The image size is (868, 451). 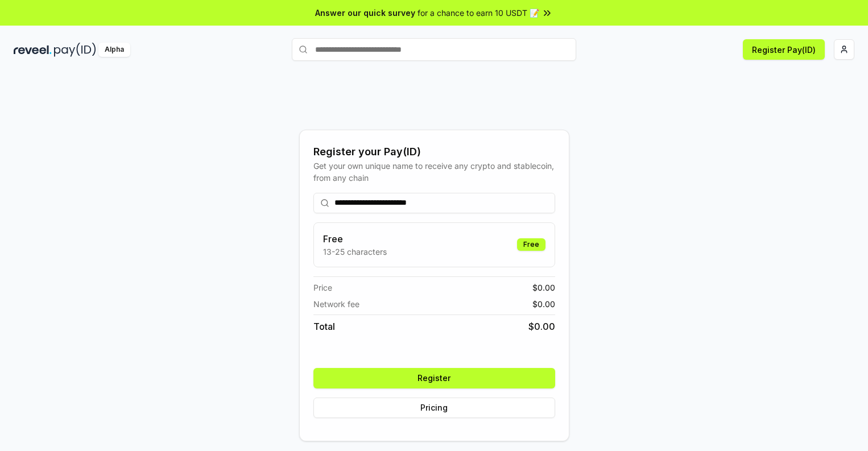 What do you see at coordinates (365, 13) in the screenshot?
I see `span: Answer our quick survey` at bounding box center [365, 13].